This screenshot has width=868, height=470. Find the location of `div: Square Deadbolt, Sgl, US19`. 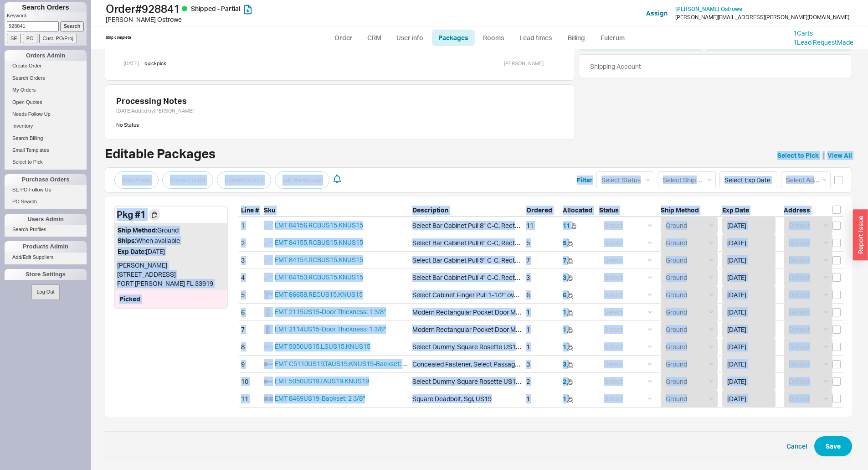

div: Square Deadbolt, Sgl, US19 is located at coordinates (452, 399).